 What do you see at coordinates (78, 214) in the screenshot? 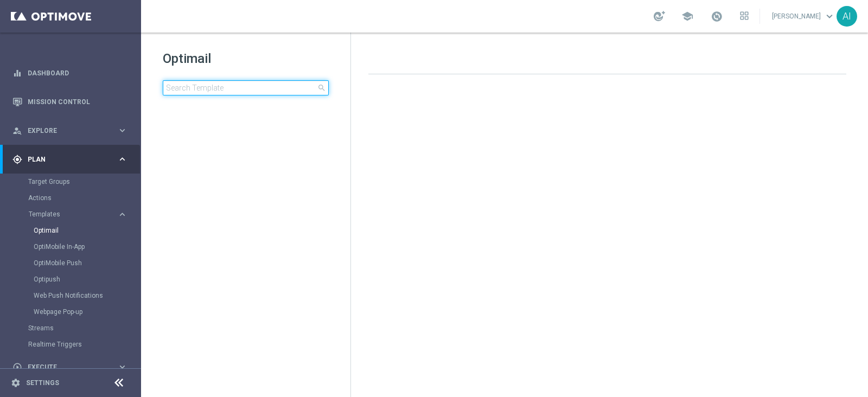
I see `div: Templates keyboard_arrow_right` at bounding box center [78, 214].